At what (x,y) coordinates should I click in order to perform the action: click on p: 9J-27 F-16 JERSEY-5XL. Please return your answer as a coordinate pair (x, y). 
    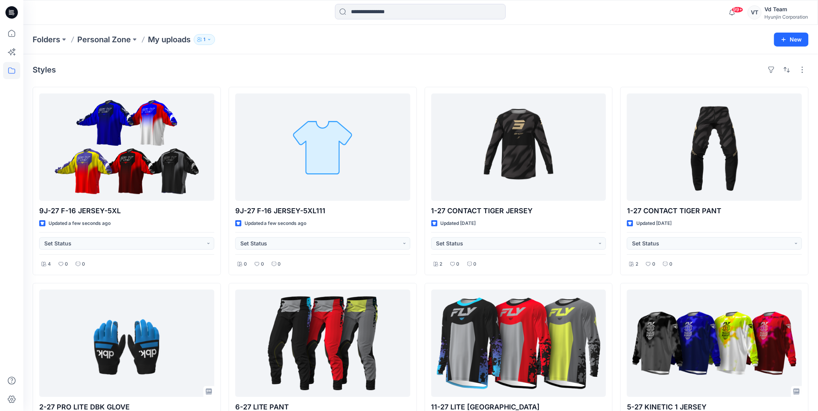
    Looking at the image, I should click on (127, 211).